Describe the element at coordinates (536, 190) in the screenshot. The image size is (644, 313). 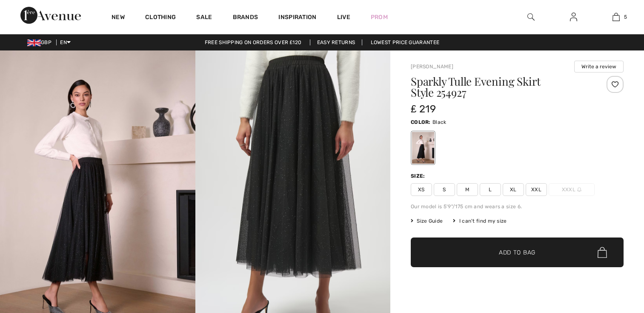
I see `span: XXL` at that location.